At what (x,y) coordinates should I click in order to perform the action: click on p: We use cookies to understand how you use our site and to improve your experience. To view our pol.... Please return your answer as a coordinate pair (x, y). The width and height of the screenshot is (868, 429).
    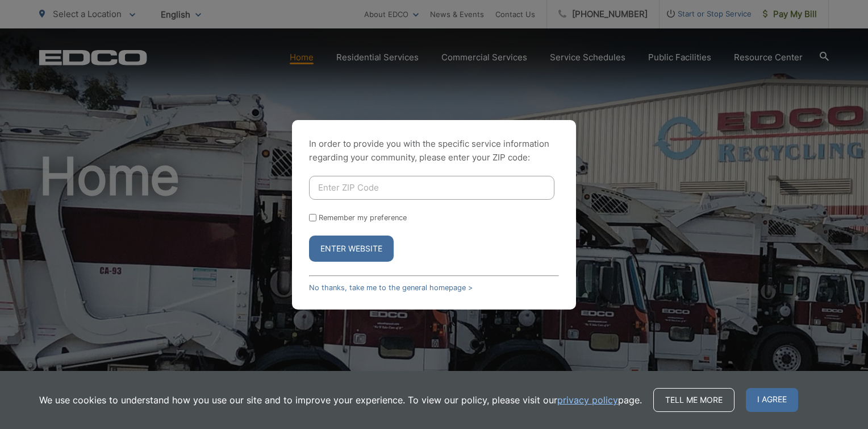
    Looking at the image, I should click on (340, 400).